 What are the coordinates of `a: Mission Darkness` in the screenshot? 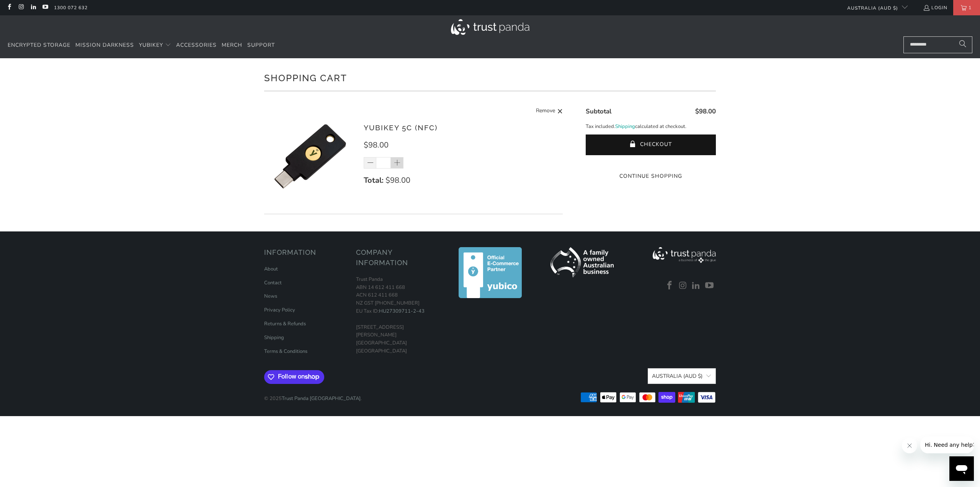 It's located at (105, 45).